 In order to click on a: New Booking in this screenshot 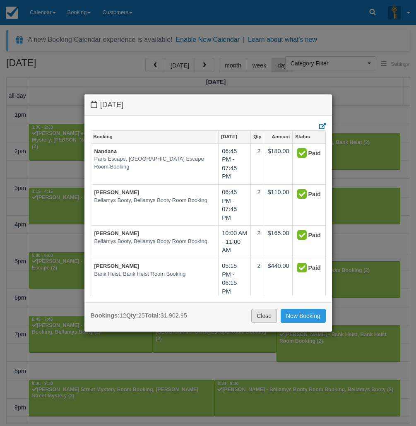, I will do `click(303, 316)`.